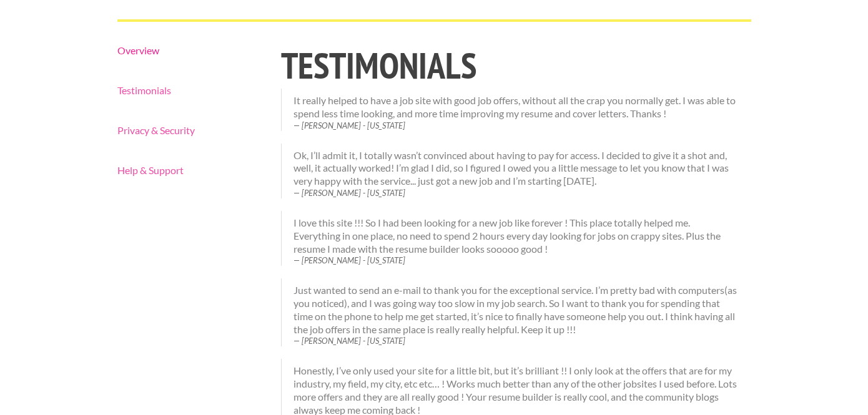 This screenshot has height=415, width=868. I want to click on a: Help & Support, so click(188, 170).